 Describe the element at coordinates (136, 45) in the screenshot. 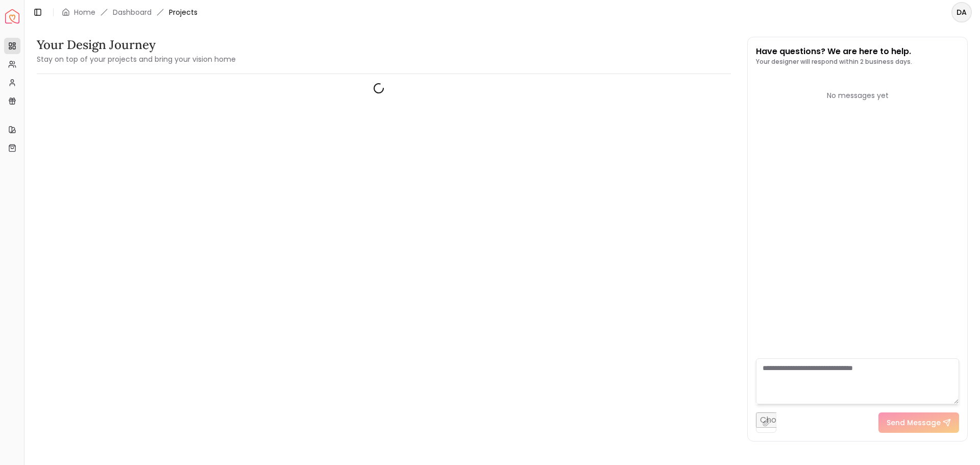

I see `h3: Your Design Journey` at that location.